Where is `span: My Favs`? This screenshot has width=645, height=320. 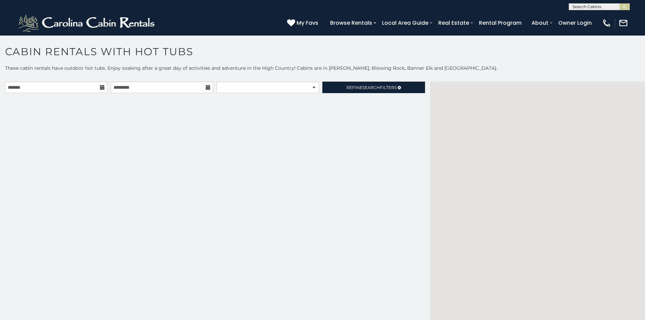
span: My Favs is located at coordinates (307, 23).